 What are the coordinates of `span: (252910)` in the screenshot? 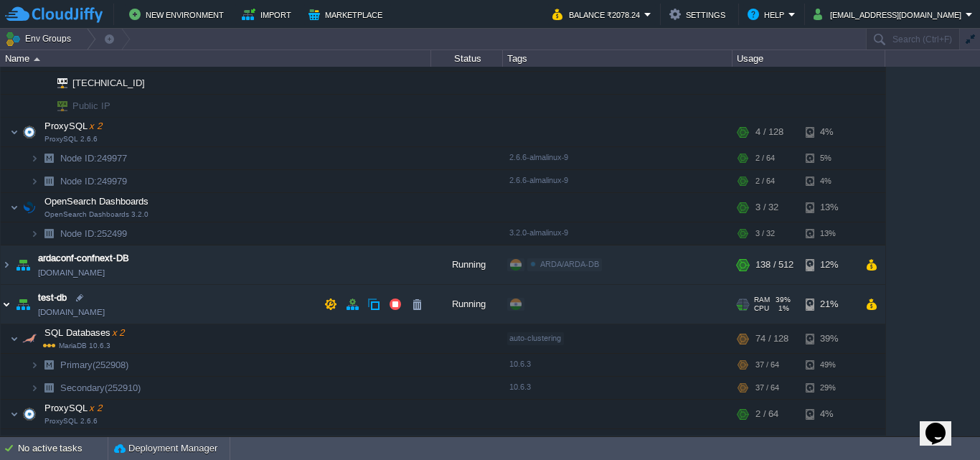 It's located at (123, 388).